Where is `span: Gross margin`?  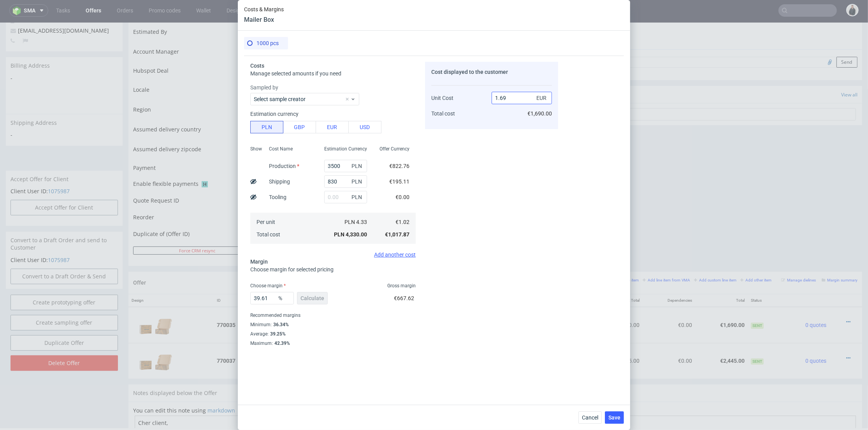 span: Gross margin is located at coordinates (401, 286).